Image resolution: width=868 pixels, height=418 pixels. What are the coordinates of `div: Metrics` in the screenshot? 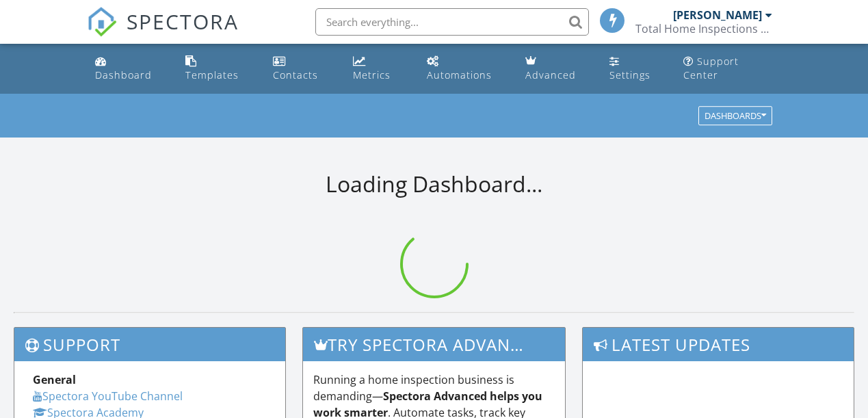 It's located at (371, 75).